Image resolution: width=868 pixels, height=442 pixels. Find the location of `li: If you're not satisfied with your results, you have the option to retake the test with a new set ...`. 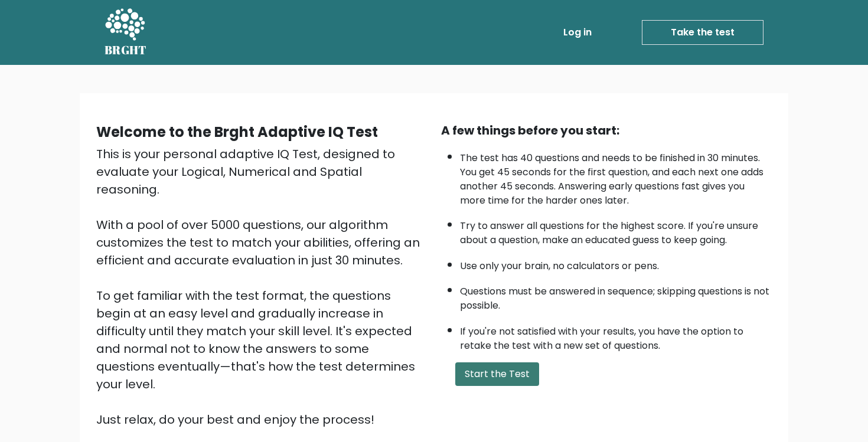

li: If you're not satisfied with your results, you have the option to retake the test with a new set ... is located at coordinates (615, 336).